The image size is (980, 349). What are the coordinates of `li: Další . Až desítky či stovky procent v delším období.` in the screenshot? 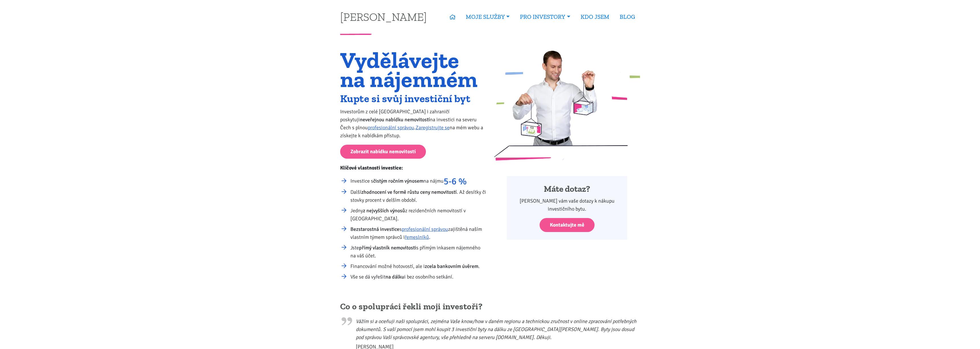 It's located at (418, 196).